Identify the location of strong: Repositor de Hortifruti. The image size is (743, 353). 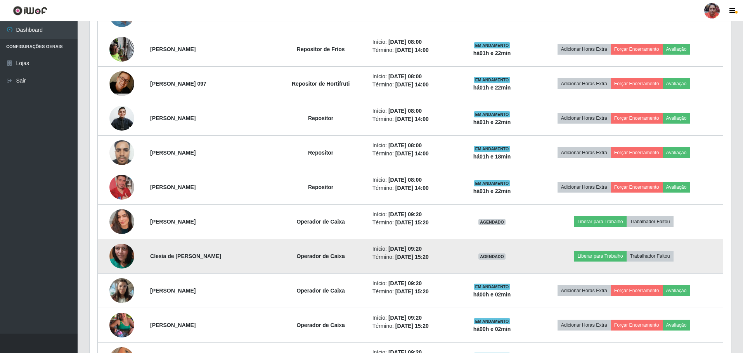
(320, 84).